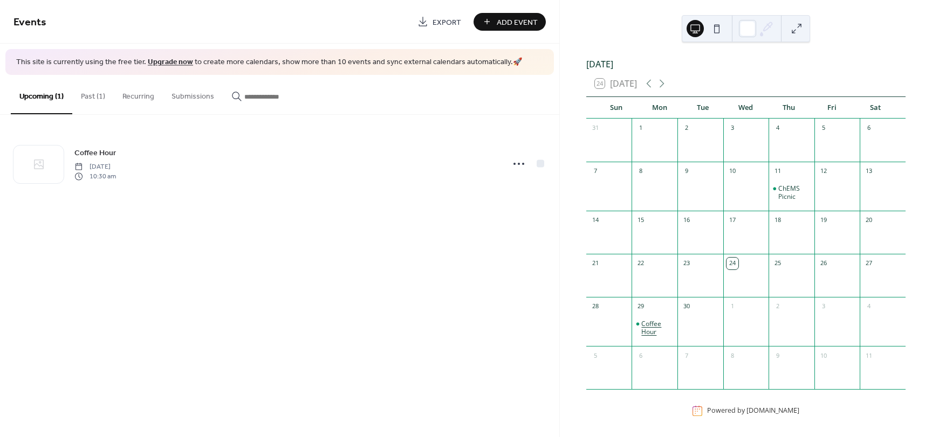 This screenshot has width=932, height=437. I want to click on div: 21, so click(595, 264).